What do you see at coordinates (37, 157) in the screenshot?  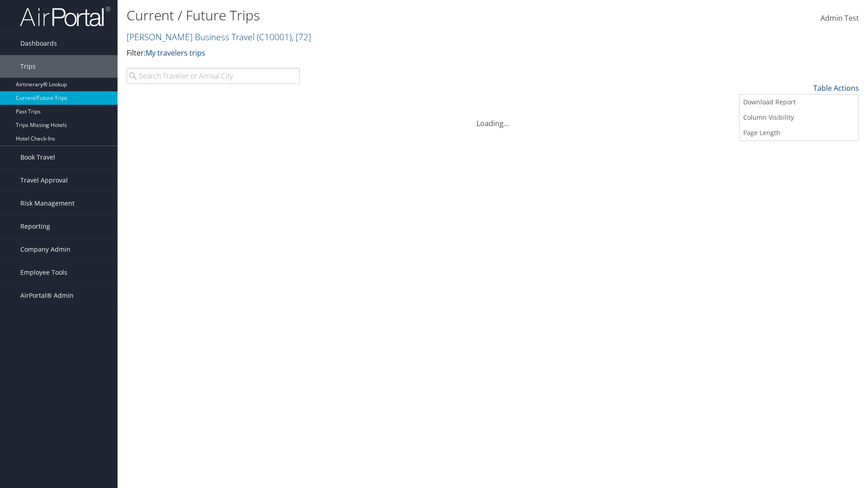 I see `span: Book Travel` at bounding box center [37, 157].